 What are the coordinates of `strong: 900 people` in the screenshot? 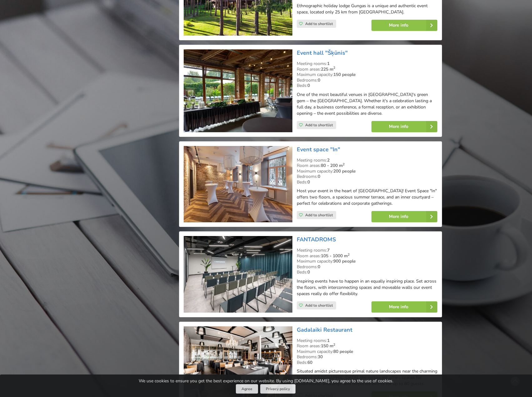 It's located at (344, 261).